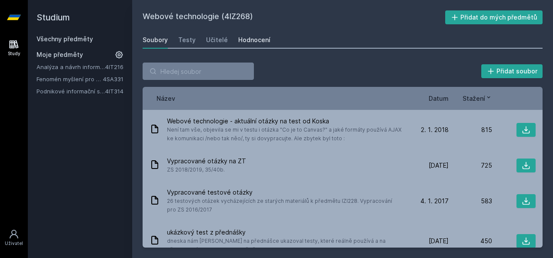 This screenshot has height=258, width=553. What do you see at coordinates (71, 67) in the screenshot?
I see `a: Analýza a návrh informačních systémů` at bounding box center [71, 67].